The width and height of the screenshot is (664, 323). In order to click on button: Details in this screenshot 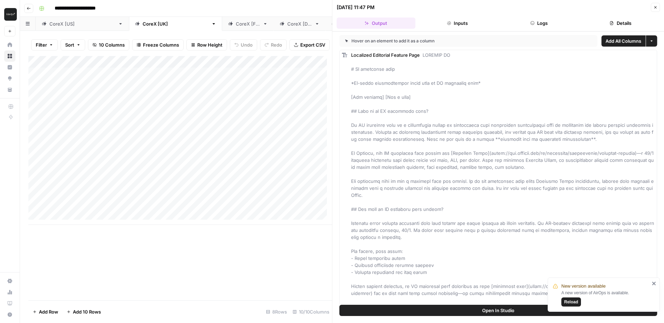, I will do `click(621, 23)`.